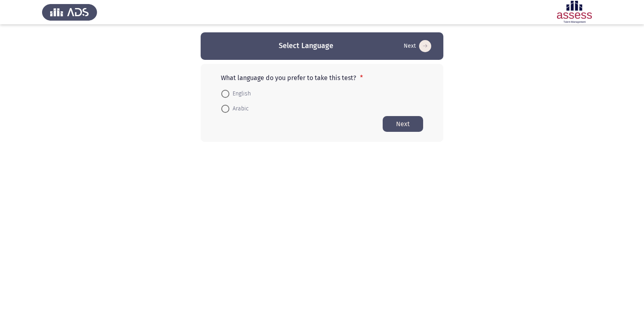  I want to click on span: Arabic, so click(239, 109).